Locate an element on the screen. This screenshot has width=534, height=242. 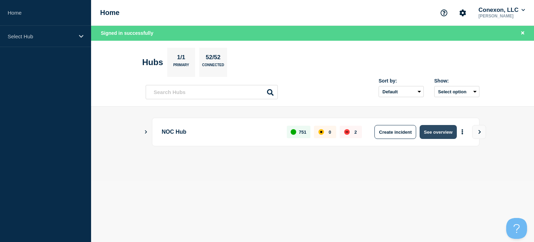
button: Close banner is located at coordinates (523, 33).